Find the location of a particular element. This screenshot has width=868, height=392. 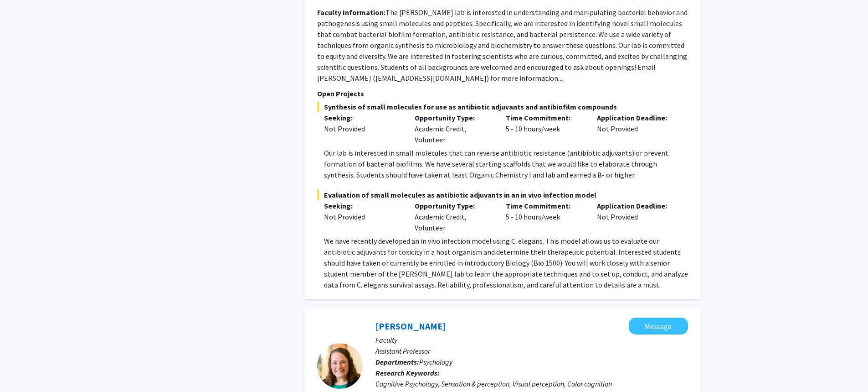

span: Evaluation of small molecules as antibiotic adjuvants in an in vivo infection model is located at coordinates (503, 195).